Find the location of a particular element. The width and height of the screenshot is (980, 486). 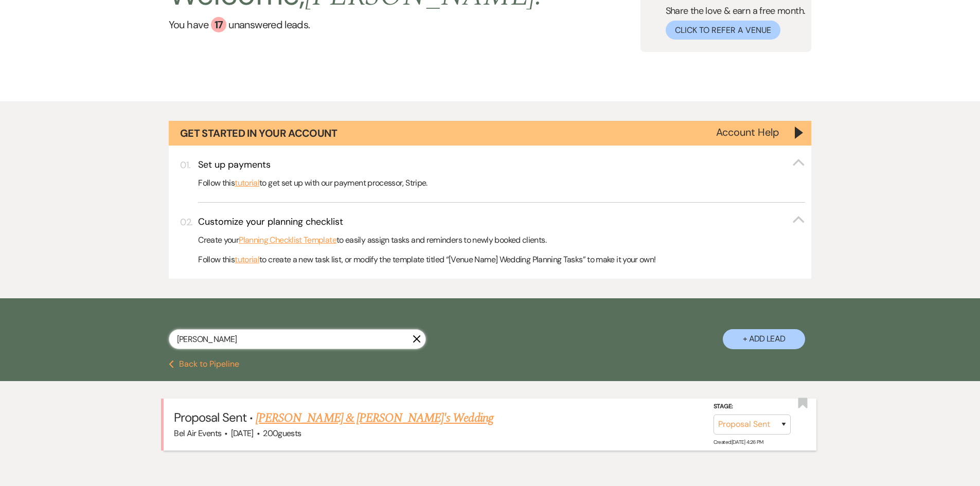

p: Create your to easily assign tasks and reminders to newly booked clients. is located at coordinates (502, 240).